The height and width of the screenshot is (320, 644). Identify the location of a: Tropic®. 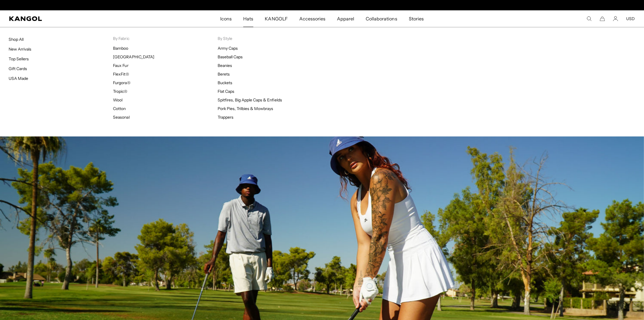
(120, 91).